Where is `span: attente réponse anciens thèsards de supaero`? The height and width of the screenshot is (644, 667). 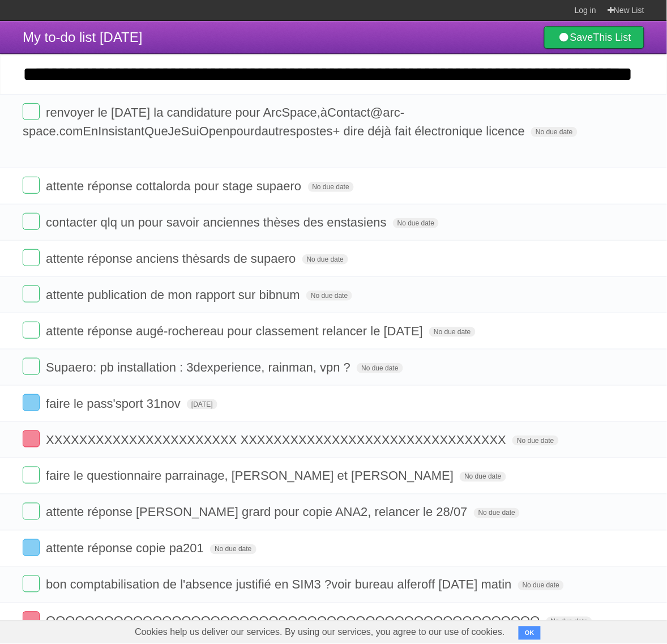 span: attente réponse anciens thèsards de supaero is located at coordinates (172, 258).